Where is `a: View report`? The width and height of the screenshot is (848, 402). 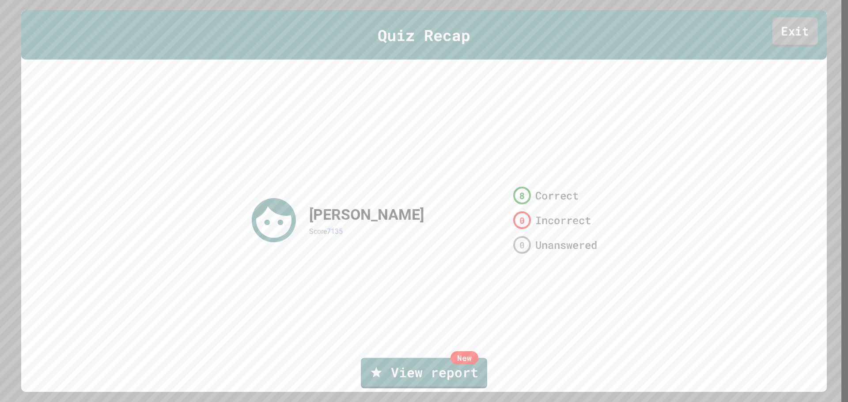
a: View report is located at coordinates (424, 373).